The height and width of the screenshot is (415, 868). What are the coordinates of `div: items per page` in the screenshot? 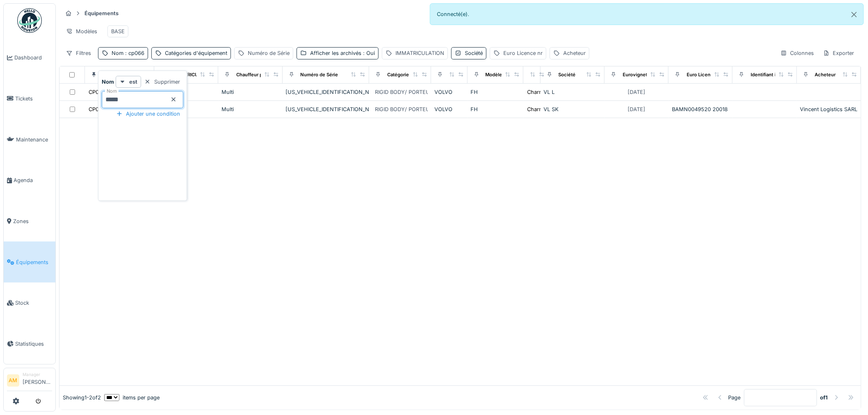 It's located at (132, 398).